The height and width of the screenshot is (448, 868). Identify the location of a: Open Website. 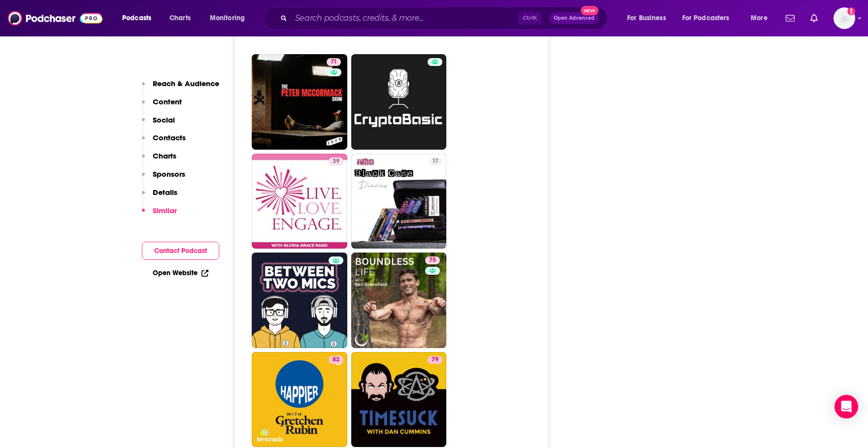
(180, 273).